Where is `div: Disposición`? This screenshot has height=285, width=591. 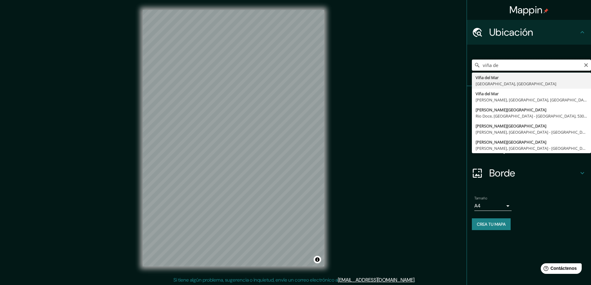
div: Disposición is located at coordinates (529, 148).